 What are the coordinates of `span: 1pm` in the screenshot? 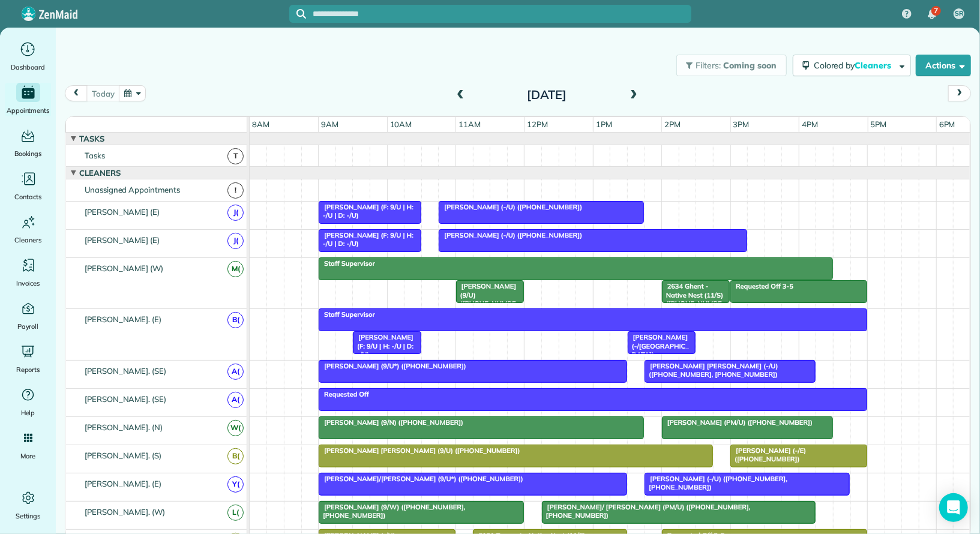 It's located at (604, 124).